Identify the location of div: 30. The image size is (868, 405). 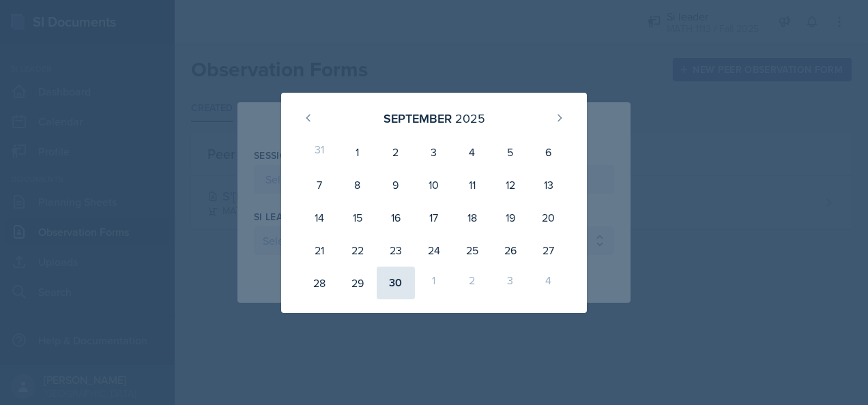
(396, 283).